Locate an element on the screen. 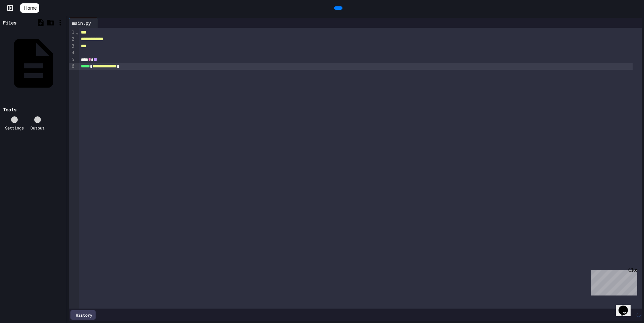 The image size is (644, 323). a: Home is located at coordinates (29, 8).